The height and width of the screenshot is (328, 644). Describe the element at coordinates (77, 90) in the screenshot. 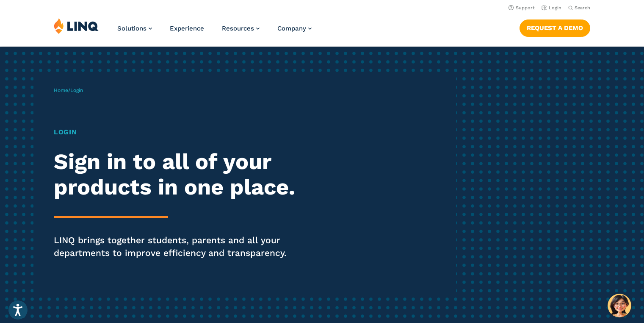

I see `span: Login` at that location.